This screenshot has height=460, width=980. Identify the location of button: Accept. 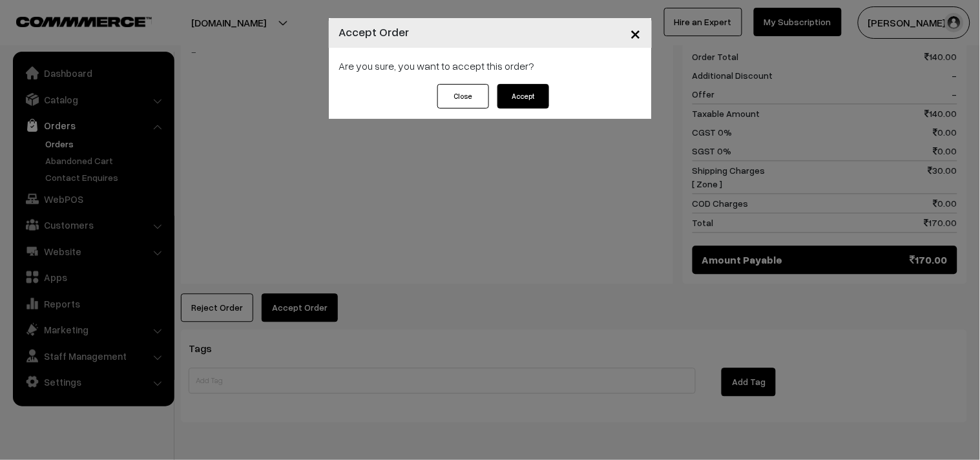
(524, 96).